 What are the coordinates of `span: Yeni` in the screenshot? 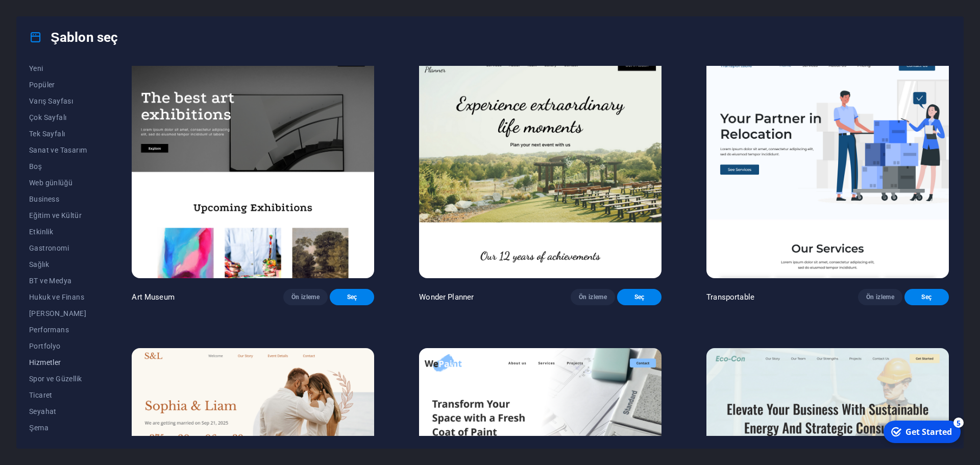 It's located at (57, 69).